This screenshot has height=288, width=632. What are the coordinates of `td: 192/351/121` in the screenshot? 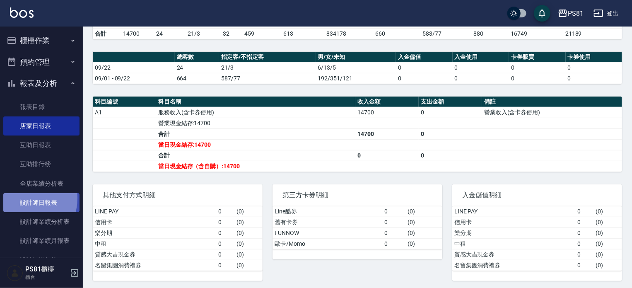 It's located at (356, 78).